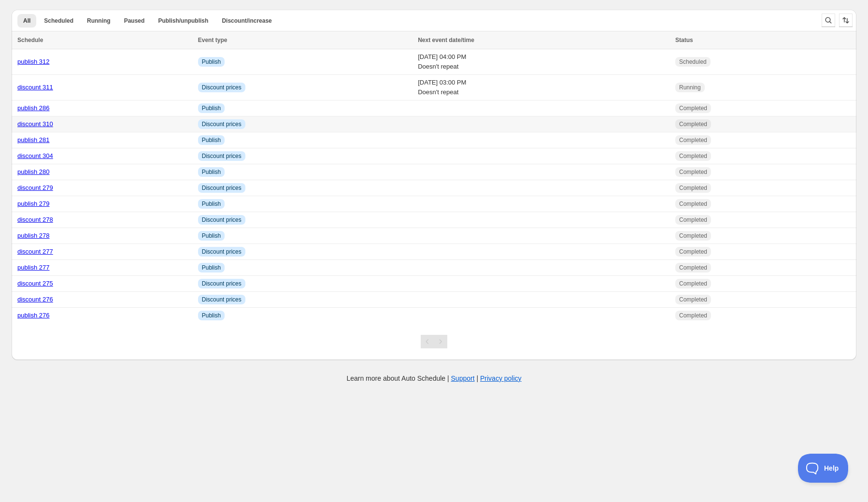  I want to click on a: publish 276, so click(33, 315).